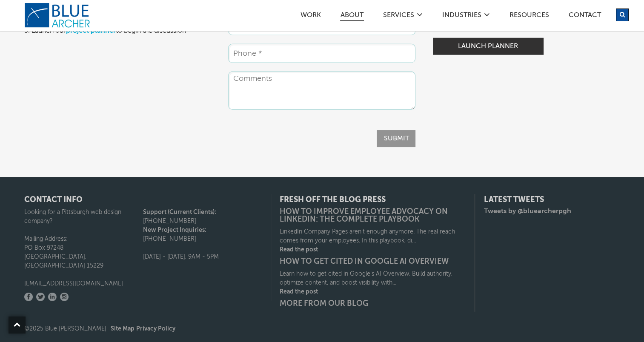  What do you see at coordinates (84, 217) in the screenshot?
I see `p: Looking for a Pittsburgh web design company?` at bounding box center [84, 217].